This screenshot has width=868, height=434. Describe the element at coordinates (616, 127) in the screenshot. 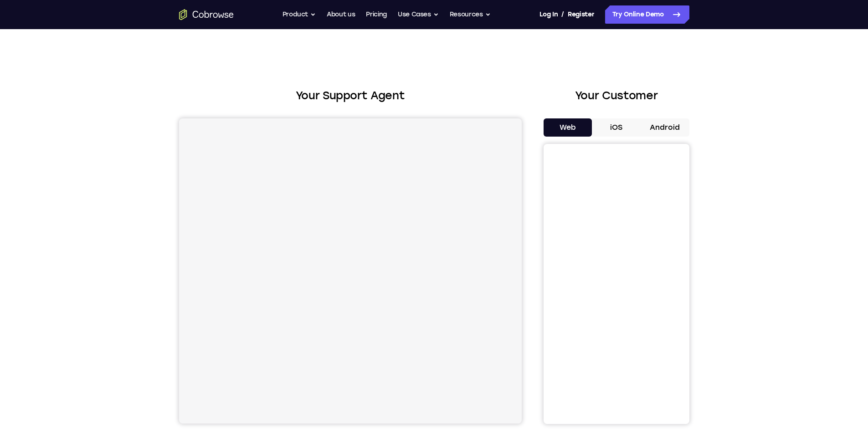

I see `button: iOS` at that location.